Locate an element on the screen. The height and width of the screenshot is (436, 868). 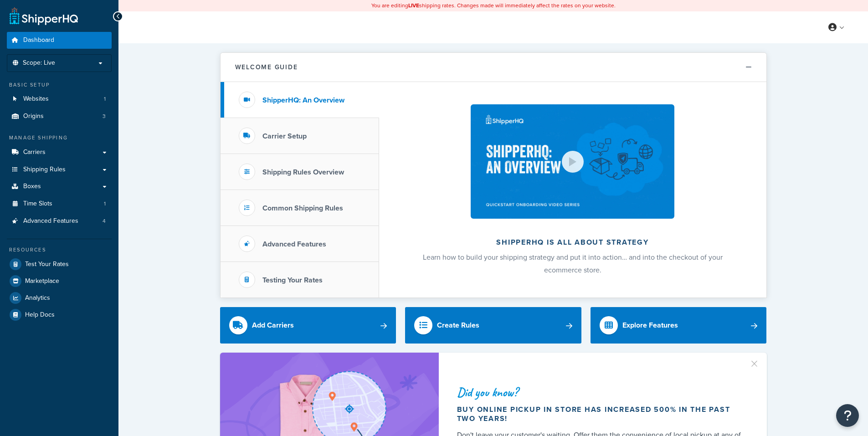
h3: Advanced Features is located at coordinates (294, 244).